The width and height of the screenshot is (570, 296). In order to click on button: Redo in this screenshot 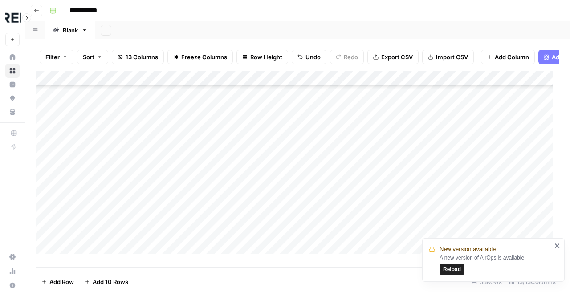, I will do `click(347, 57)`.